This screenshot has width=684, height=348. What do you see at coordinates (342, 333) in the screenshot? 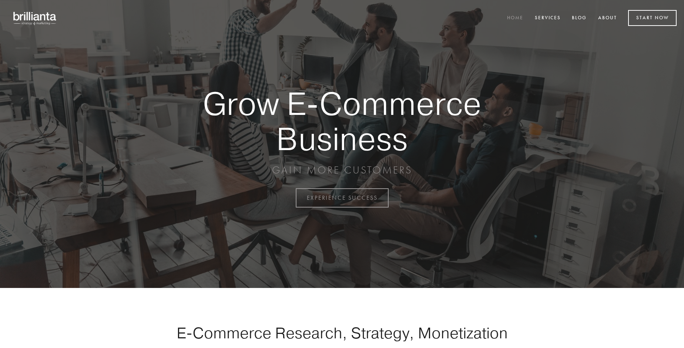
I see `h1: E-Commerce Research, Strategy, Monetization` at bounding box center [342, 333].